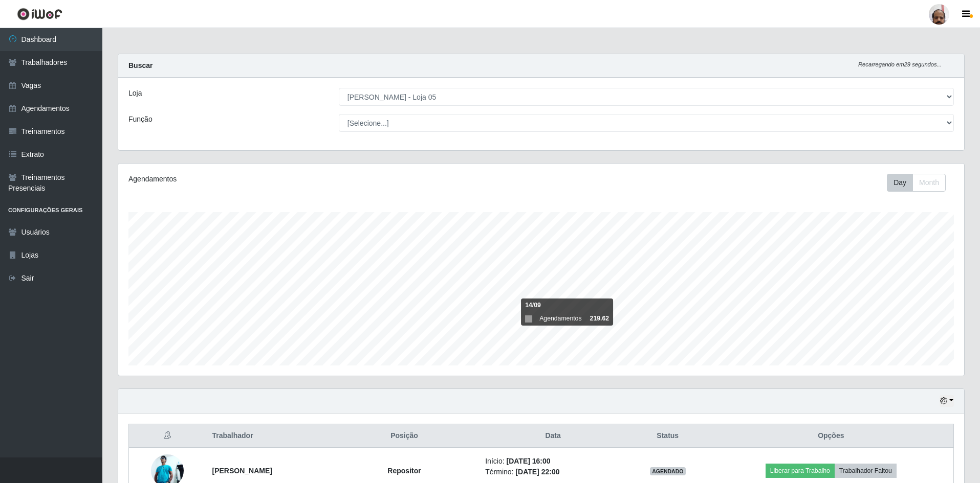 The image size is (980, 483). I want to click on th: Trabalhador, so click(267, 436).